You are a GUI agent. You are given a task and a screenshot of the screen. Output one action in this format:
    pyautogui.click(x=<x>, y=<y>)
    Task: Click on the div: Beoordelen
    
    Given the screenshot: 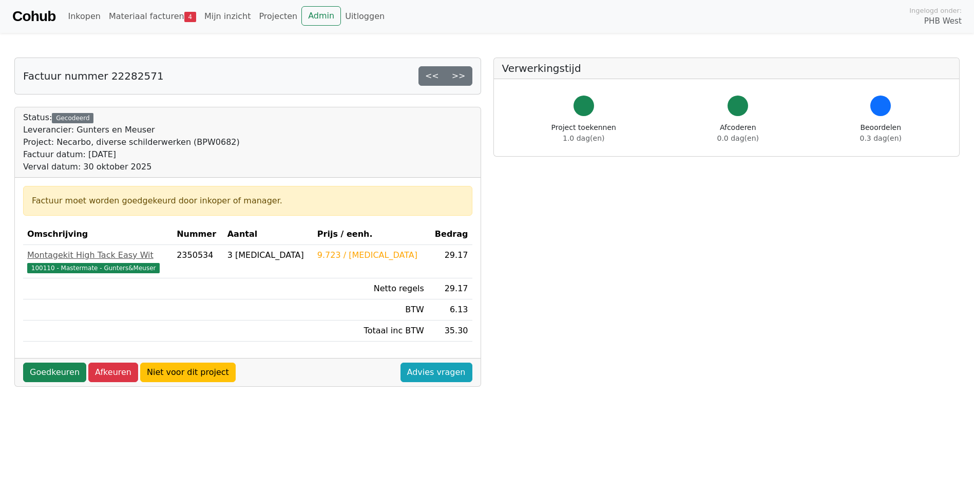 What is the action you would take?
    pyautogui.click(x=880, y=133)
    